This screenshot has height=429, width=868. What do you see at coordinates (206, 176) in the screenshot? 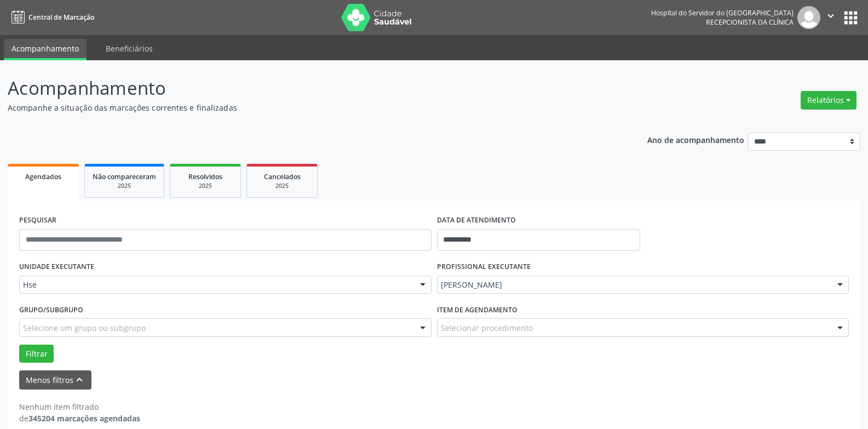
I see `span: Resolvidos` at bounding box center [206, 176].